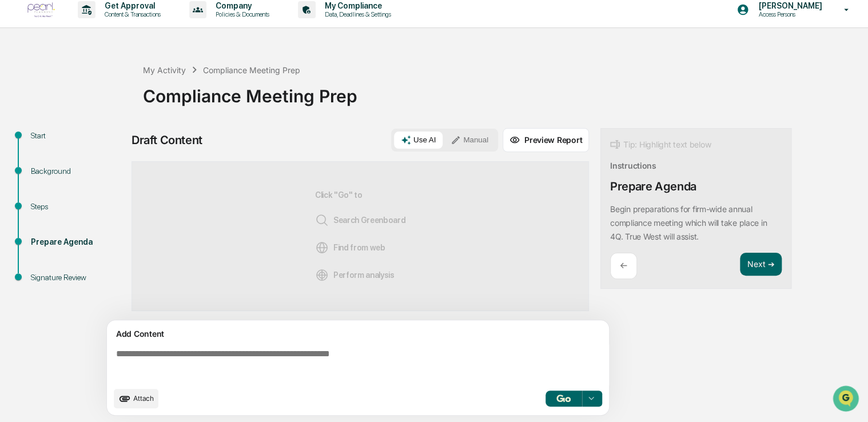 Image resolution: width=868 pixels, height=422 pixels. I want to click on div: Steps, so click(78, 206).